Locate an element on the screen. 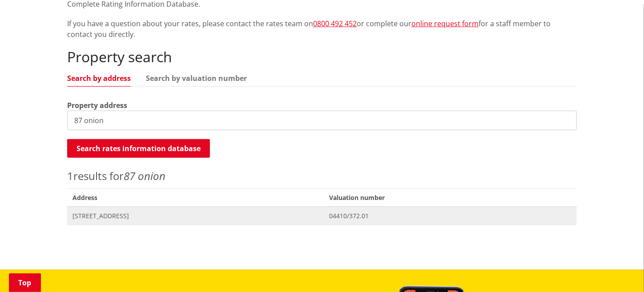 The image size is (644, 292). input: e.g. Duke Street NGARUAWAHIA is located at coordinates (322, 121).